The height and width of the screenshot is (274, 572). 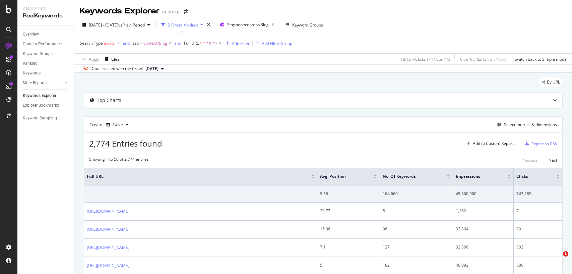 I want to click on div: 32,806, so click(x=483, y=247).